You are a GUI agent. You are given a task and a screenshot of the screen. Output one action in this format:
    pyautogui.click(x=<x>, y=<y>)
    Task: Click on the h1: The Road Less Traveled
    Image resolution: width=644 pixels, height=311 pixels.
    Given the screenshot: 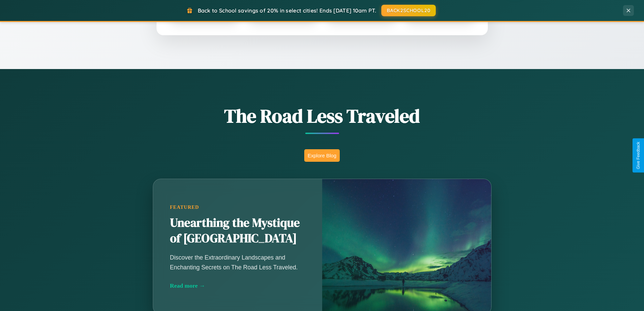 What is the action you would take?
    pyautogui.click(x=322, y=116)
    